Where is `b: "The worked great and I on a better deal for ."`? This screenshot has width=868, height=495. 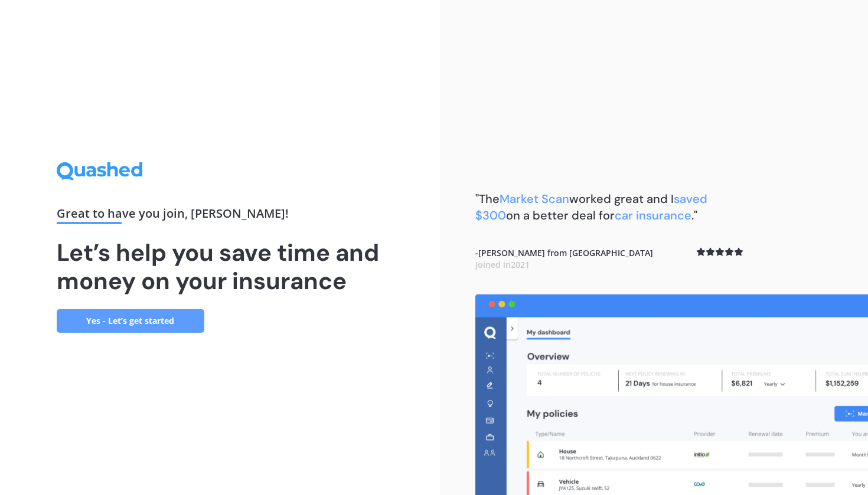
b: "The worked great and I on a better deal for ." is located at coordinates (591, 207).